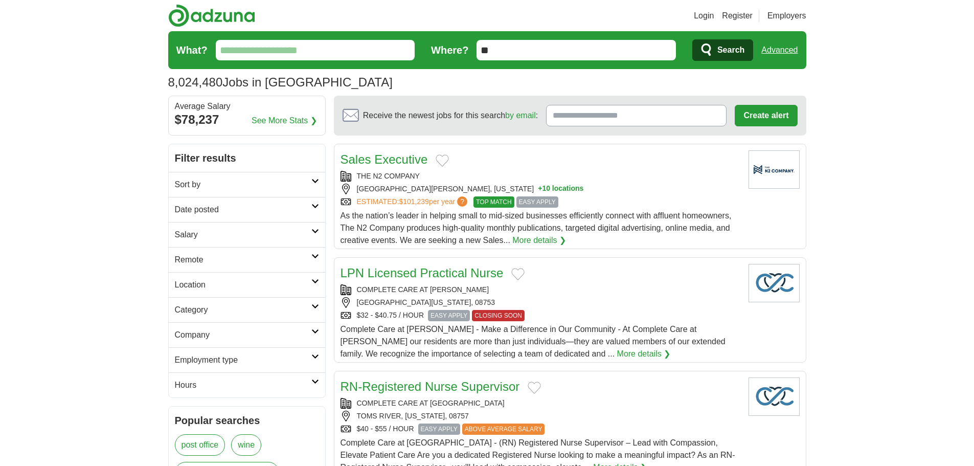 The width and height of the screenshot is (974, 466). I want to click on h2: Date posted, so click(243, 210).